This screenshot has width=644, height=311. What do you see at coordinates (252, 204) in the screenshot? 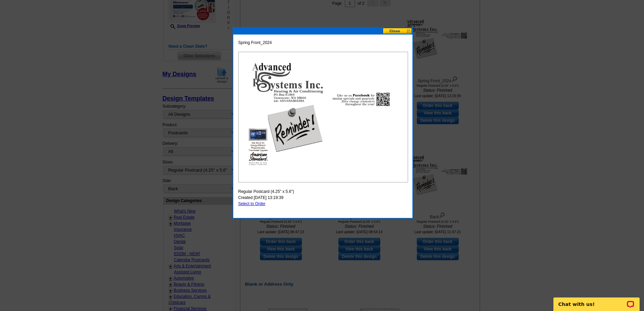
I see `a: Select to Order` at bounding box center [252, 204].